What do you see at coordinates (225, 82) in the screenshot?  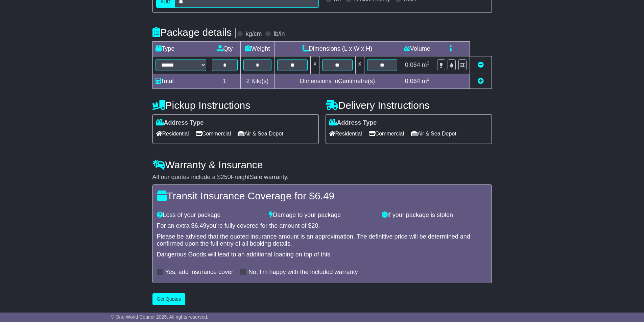 I see `td: 1` at bounding box center [225, 82].